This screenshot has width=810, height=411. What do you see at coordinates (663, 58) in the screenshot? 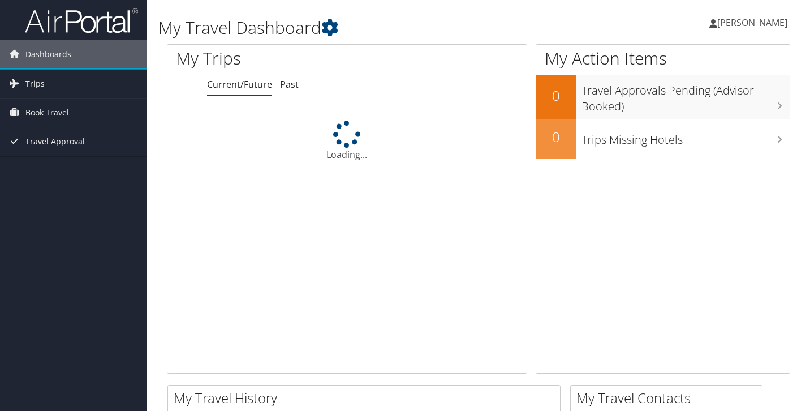
I see `h1: My Action Items` at bounding box center [663, 58].